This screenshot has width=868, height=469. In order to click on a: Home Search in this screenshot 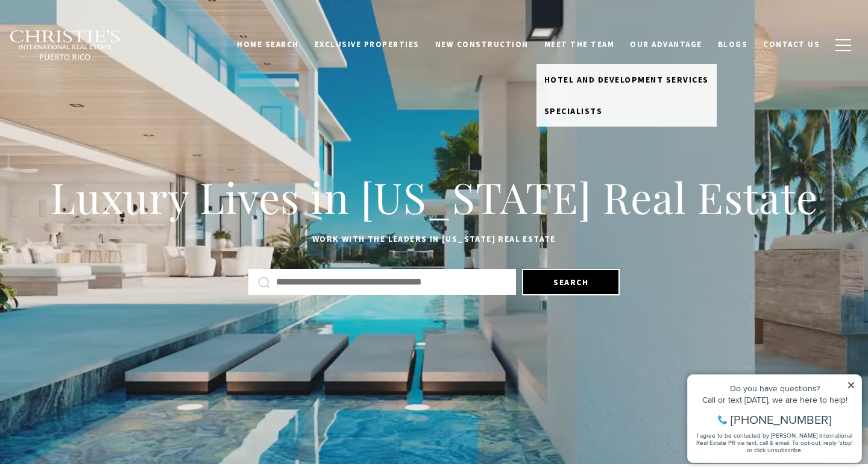, I will do `click(267, 44)`.